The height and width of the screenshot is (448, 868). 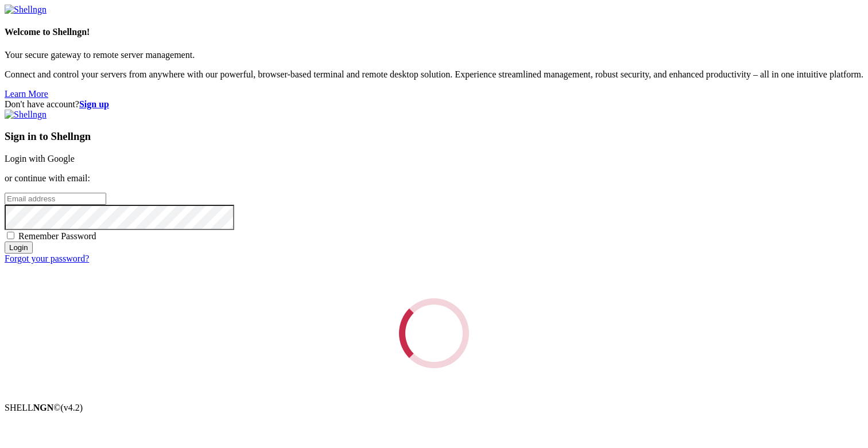 I want to click on div: Don't have account?, so click(x=434, y=104).